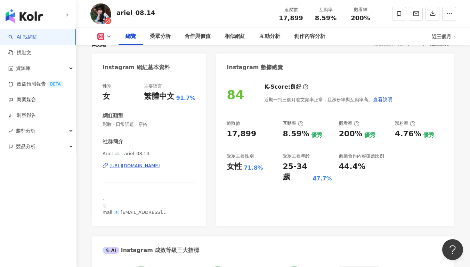  What do you see at coordinates (296, 156) in the screenshot?
I see `div: 受眾主要年齡` at bounding box center [296, 156].